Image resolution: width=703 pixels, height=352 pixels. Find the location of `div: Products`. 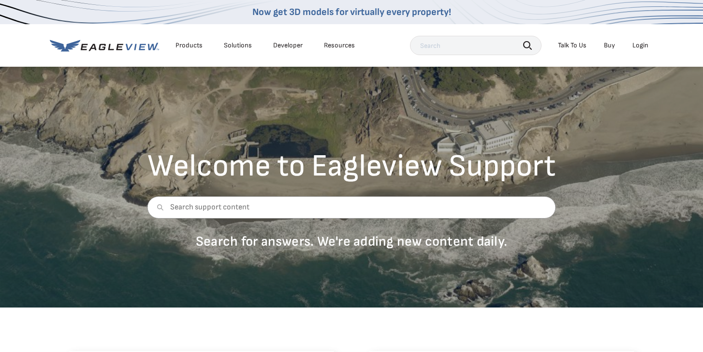

div: Products is located at coordinates (189, 45).